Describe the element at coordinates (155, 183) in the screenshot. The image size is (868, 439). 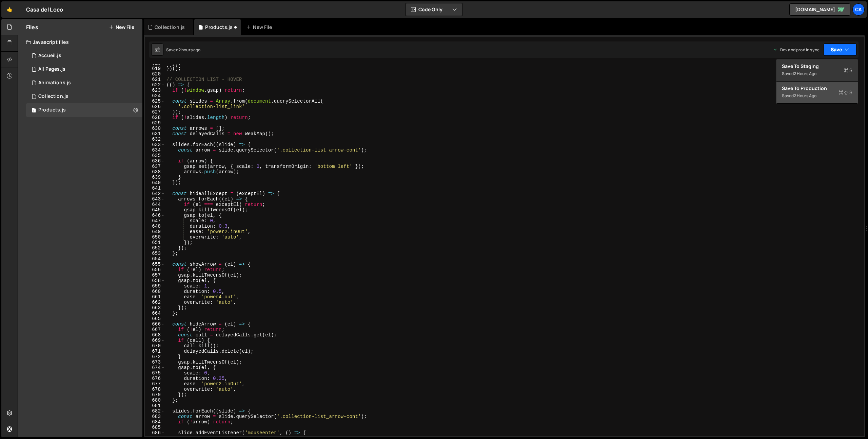
I see `div: 640` at that location.